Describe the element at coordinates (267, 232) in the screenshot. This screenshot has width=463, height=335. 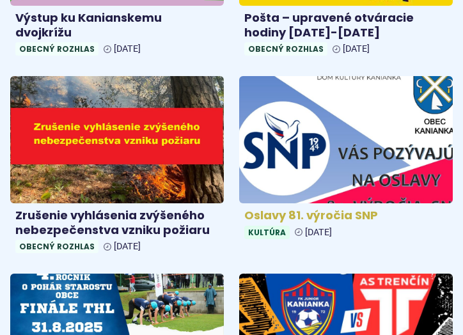
I see `span: Kultúra` at that location.